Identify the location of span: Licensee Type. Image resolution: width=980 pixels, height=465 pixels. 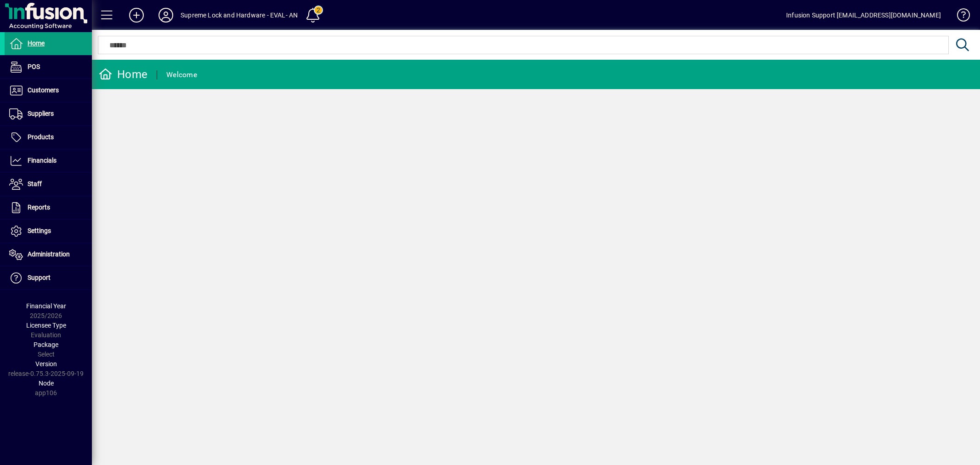
(46, 325).